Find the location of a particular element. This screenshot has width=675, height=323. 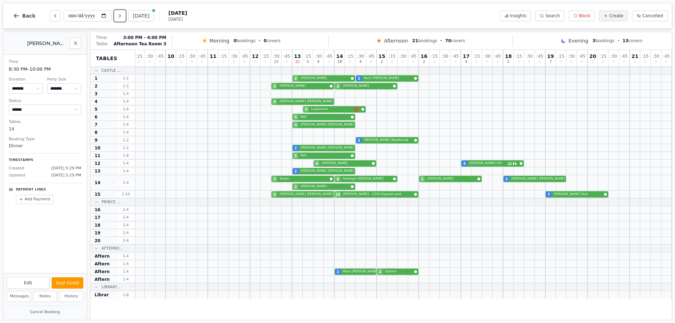

button: Cancelled is located at coordinates (650, 16).